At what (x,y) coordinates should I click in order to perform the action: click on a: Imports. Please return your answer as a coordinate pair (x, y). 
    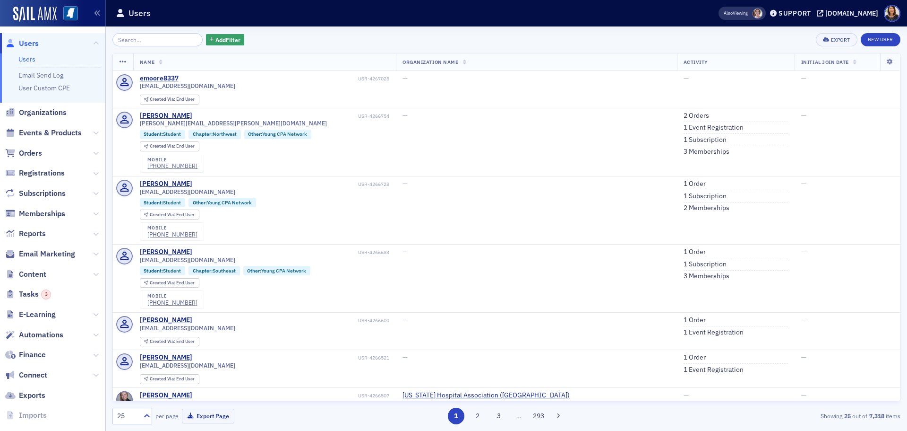
    Looking at the image, I should click on (26, 415).